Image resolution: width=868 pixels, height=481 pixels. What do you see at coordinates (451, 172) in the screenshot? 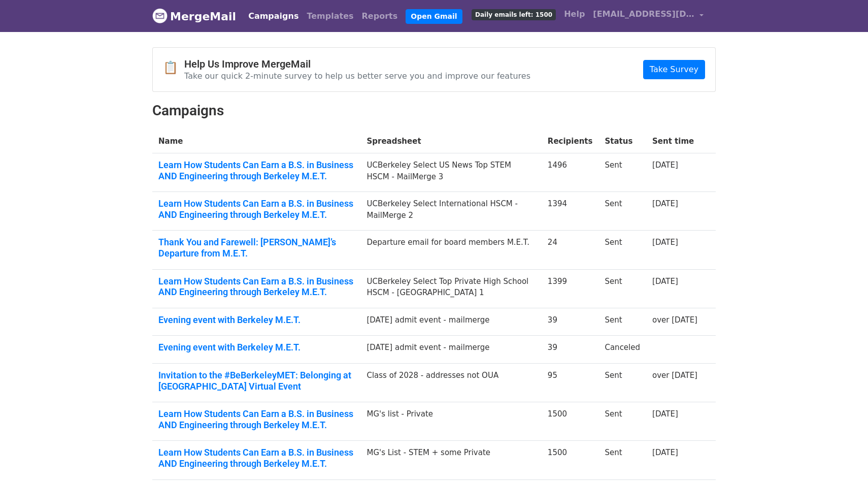
I see `td: UCBerkeley Select US News Top STEM HSCM - MailMerge 3` at bounding box center [451, 172].